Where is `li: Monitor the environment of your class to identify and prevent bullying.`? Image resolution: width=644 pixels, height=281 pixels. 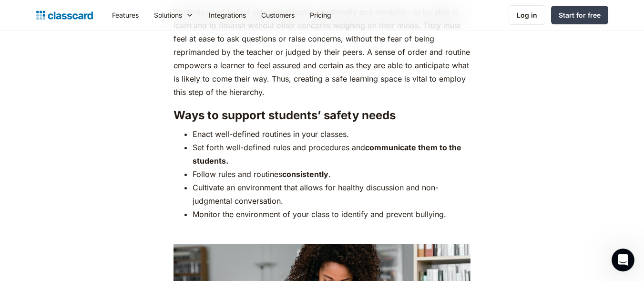
li: Monitor the environment of your class to identify and prevent bullying. is located at coordinates (331, 214).